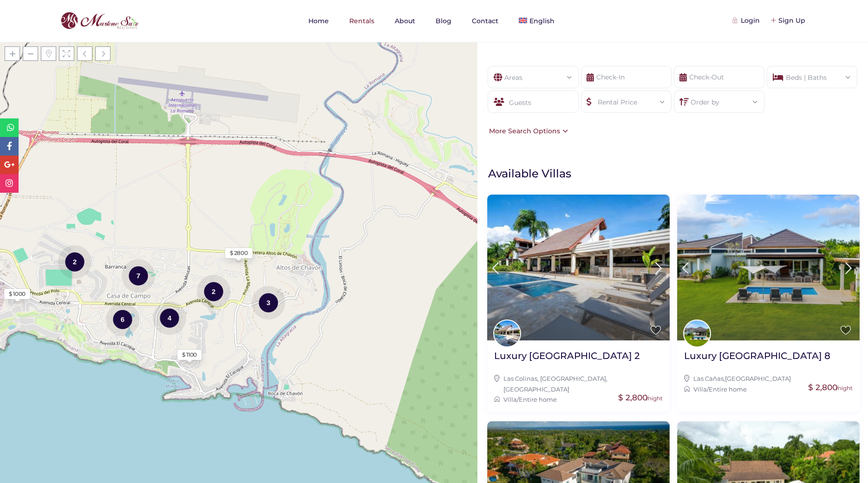 The image size is (868, 483). I want to click on div: Loading Maps, so click(238, 155).